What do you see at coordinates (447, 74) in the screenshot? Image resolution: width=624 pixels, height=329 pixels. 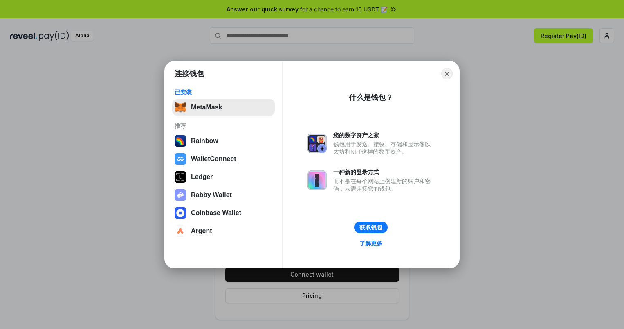 I see `button: Close` at bounding box center [447, 74].